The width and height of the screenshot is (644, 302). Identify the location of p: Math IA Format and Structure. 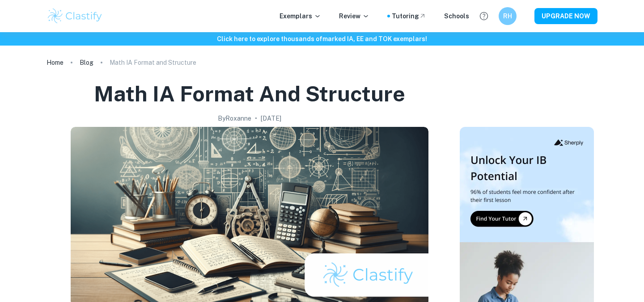
(153, 62).